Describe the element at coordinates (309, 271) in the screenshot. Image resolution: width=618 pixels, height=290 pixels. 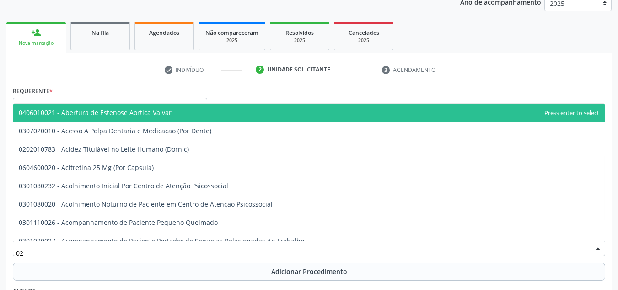
I see `span: Adicionar Procedimento` at that location.